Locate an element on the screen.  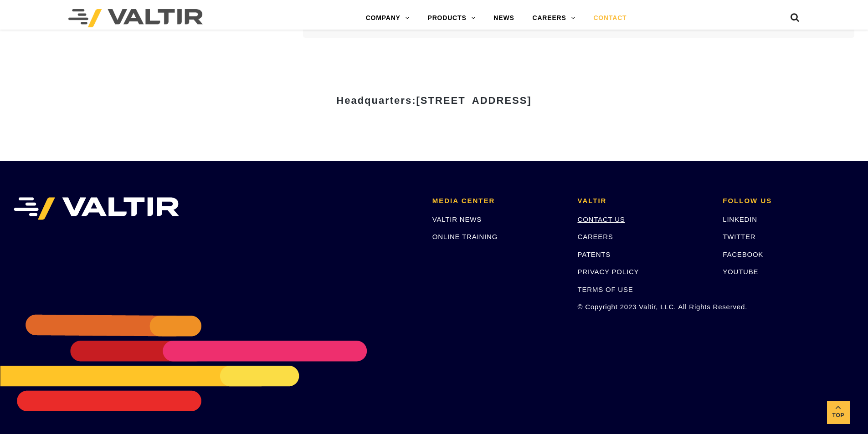
a: NEWS is located at coordinates (504, 18).